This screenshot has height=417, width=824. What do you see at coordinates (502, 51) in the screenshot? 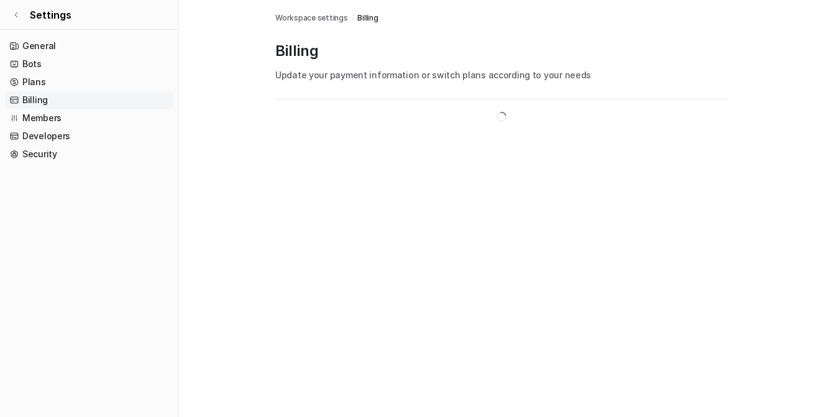
I see `p: Billing` at bounding box center [502, 51].